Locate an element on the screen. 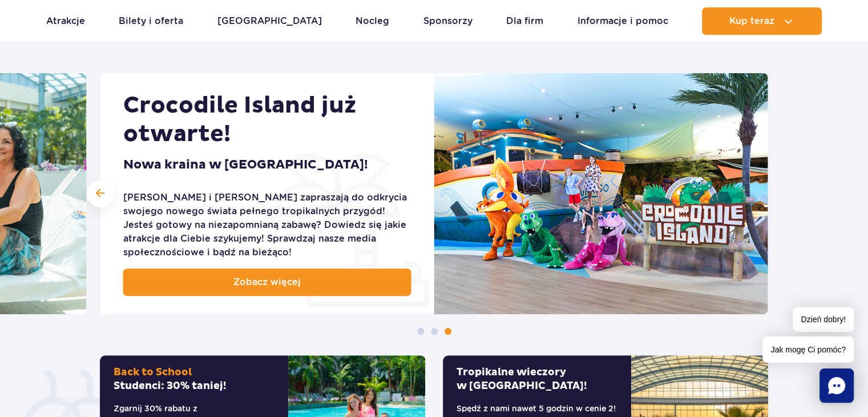 The image size is (868, 417). button: Kup teraz is located at coordinates (762, 21).